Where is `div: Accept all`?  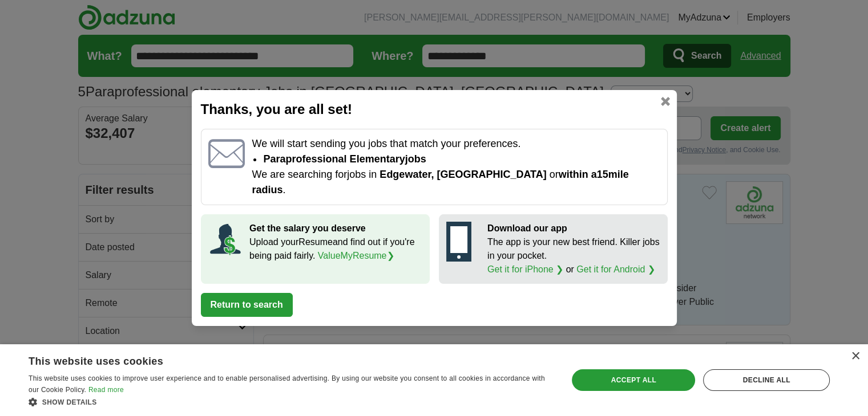
div: Accept all is located at coordinates (633, 380).